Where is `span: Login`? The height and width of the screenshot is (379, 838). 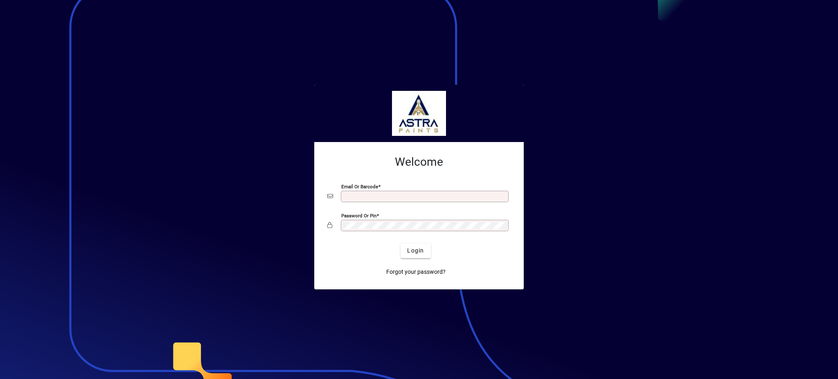 span: Login is located at coordinates (415, 250).